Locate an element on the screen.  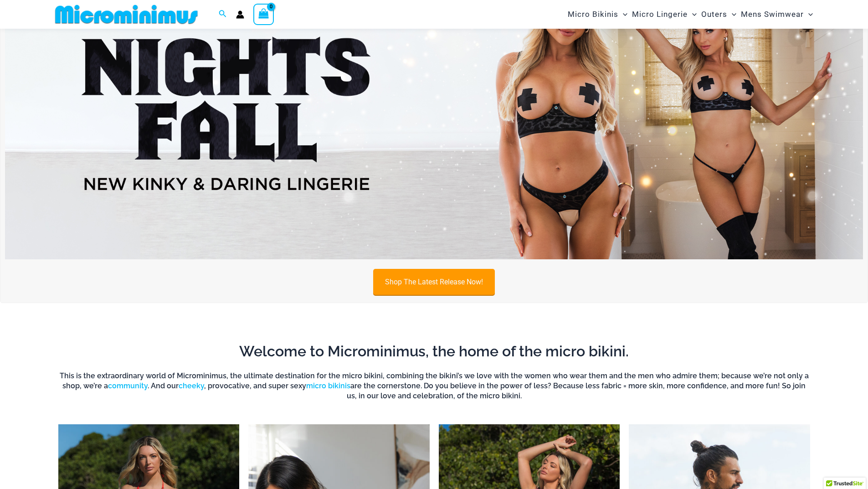
a: Account icon link is located at coordinates (240, 15).